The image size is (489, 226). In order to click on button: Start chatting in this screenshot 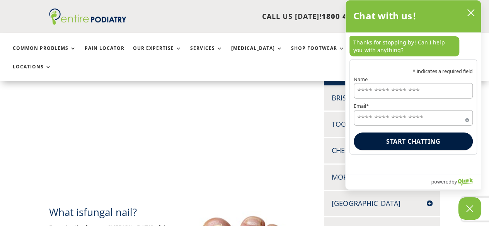, I will do `click(413, 141)`.